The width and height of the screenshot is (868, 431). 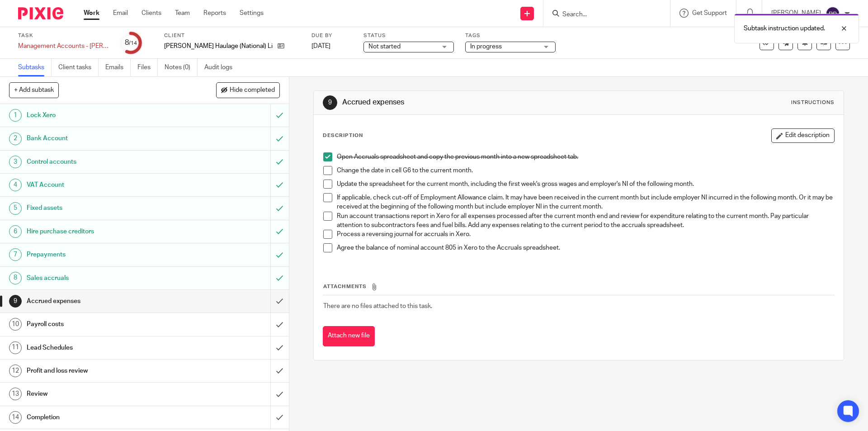 I want to click on a: Reports, so click(x=215, y=13).